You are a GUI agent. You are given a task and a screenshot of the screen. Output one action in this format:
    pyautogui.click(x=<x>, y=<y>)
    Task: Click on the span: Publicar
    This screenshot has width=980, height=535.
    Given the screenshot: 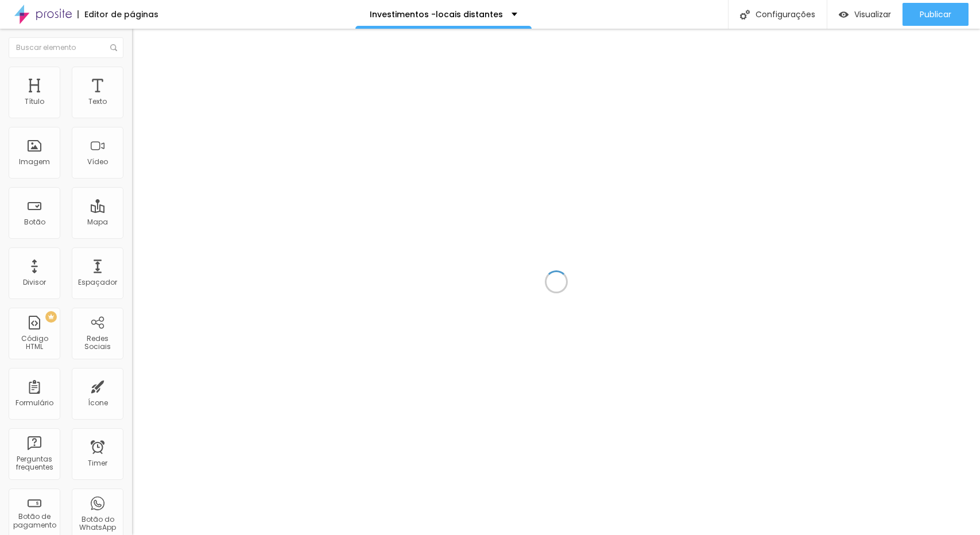 What is the action you would take?
    pyautogui.click(x=935, y=15)
    